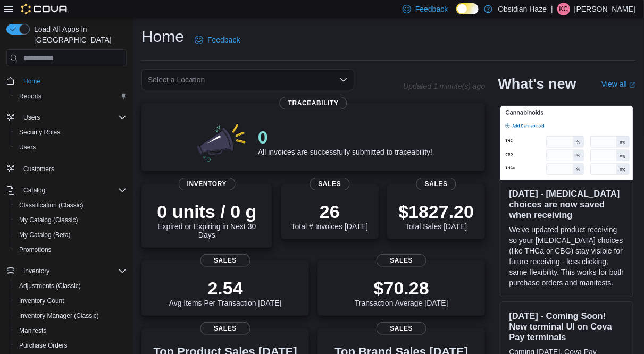  I want to click on div: All invoices are successfully submitted to traceability!, so click(345, 141).